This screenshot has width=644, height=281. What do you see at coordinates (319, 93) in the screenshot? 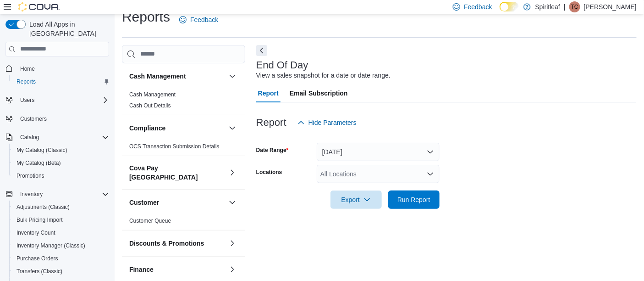
I see `span: Email Subscription` at bounding box center [319, 93].